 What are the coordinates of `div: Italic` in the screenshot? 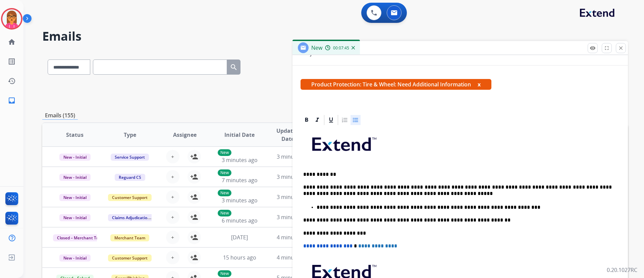 It's located at (317, 120).